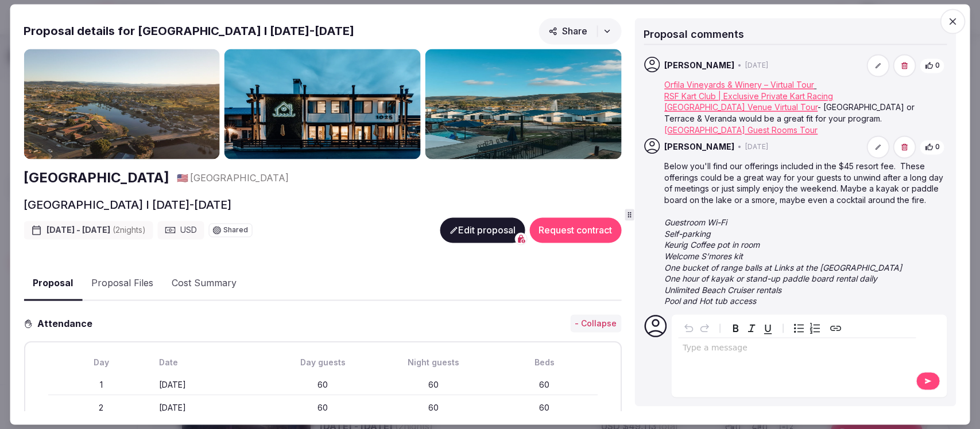 The image size is (980, 429). What do you see at coordinates (322, 363) in the screenshot?
I see `div: Day guests` at bounding box center [322, 363].